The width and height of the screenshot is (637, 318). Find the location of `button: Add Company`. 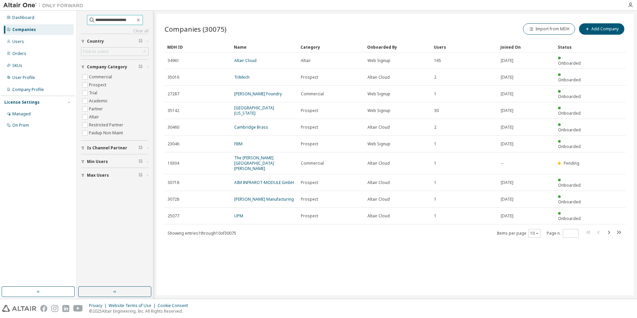

button: Add Company is located at coordinates (602, 29).